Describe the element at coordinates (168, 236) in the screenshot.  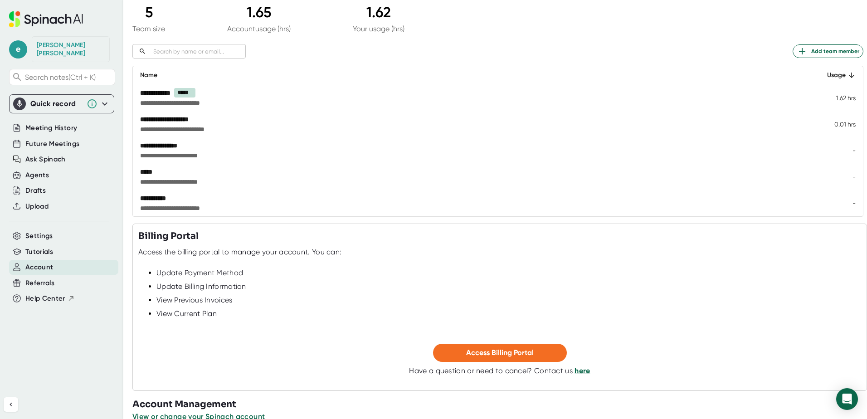
I see `h3: Billing Portal` at that location.